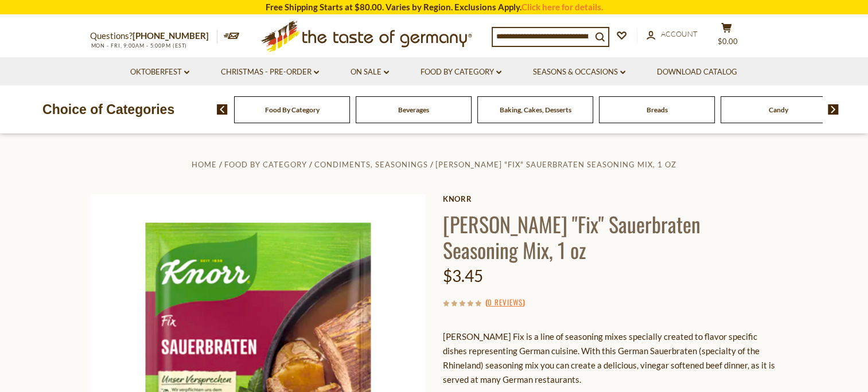 The image size is (868, 392). What do you see at coordinates (779, 110) in the screenshot?
I see `a: Candy` at bounding box center [779, 110].